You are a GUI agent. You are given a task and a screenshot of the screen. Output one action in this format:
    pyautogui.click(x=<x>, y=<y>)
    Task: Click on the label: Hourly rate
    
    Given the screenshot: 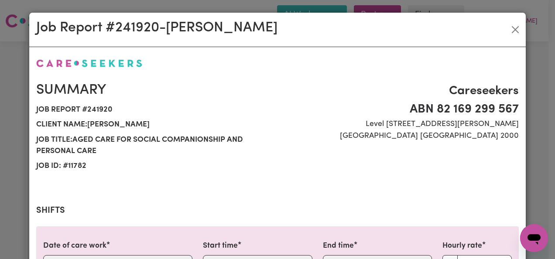 What is the action you would take?
    pyautogui.click(x=462, y=246)
    